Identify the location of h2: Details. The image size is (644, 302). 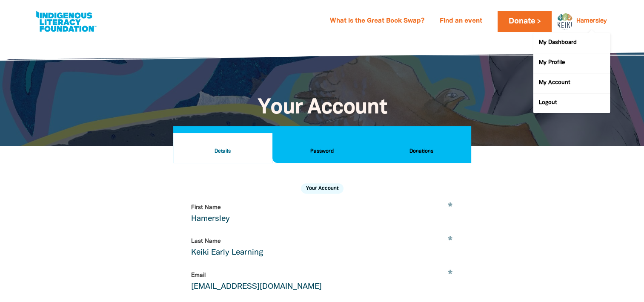
(222, 151).